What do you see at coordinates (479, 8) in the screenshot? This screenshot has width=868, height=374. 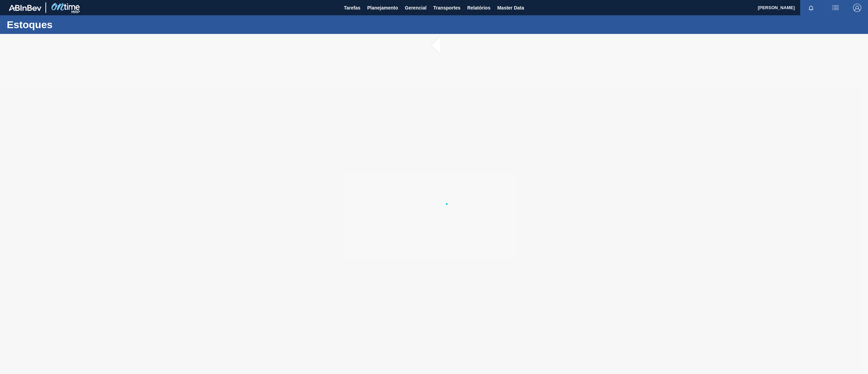 I see `span: Relatórios` at bounding box center [479, 8].